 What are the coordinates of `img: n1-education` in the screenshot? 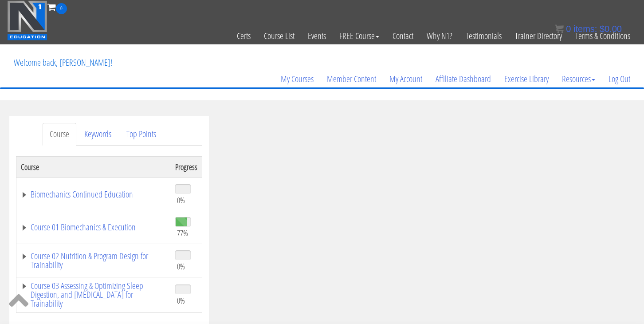 It's located at (27, 21).